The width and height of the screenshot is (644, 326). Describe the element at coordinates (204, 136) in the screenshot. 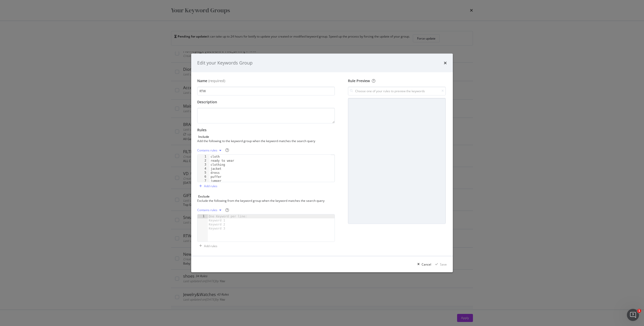

I see `div: Include` at that location.